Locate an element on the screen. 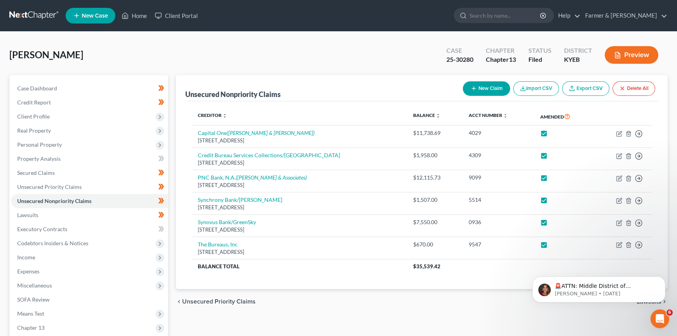 This screenshot has width=677, height=336. div: Unsecured Nonpriority Claims is located at coordinates (233, 94).